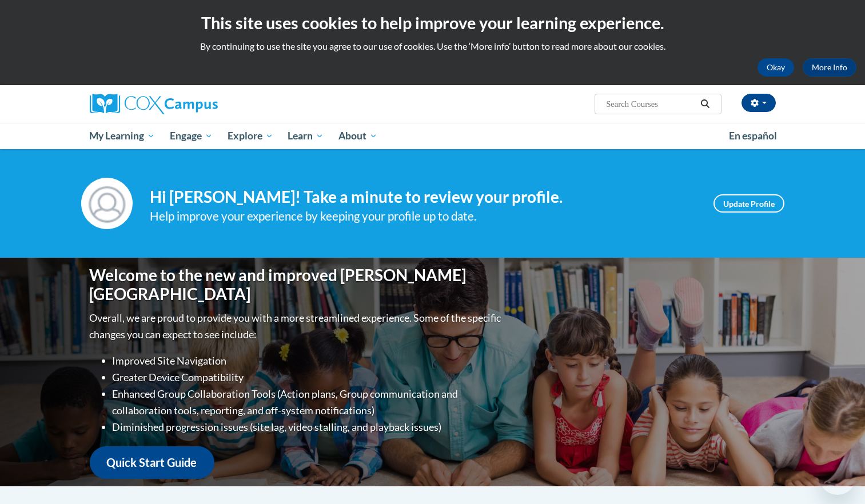  I want to click on span: About, so click(358, 136).